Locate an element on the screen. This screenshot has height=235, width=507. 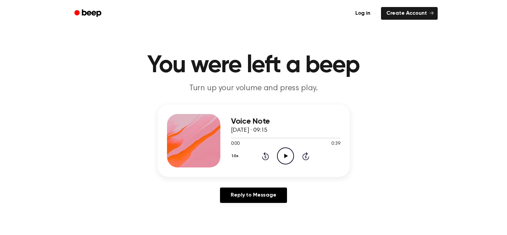
h3: Voice Note is located at coordinates (286, 121).